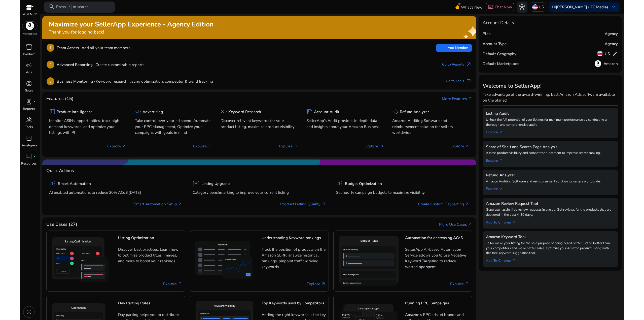 The height and width of the screenshot is (320, 644). Describe the element at coordinates (500, 7) in the screenshot. I see `button: chatChat Now` at that location.